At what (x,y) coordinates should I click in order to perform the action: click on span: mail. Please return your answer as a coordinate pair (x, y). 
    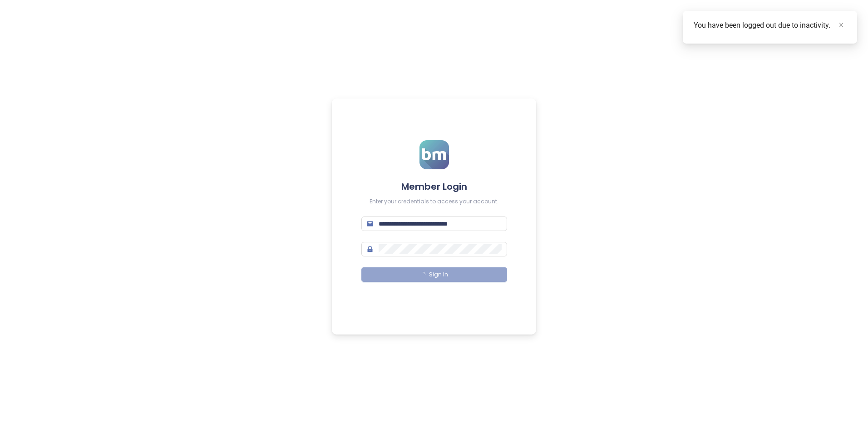
    Looking at the image, I should click on (370, 223).